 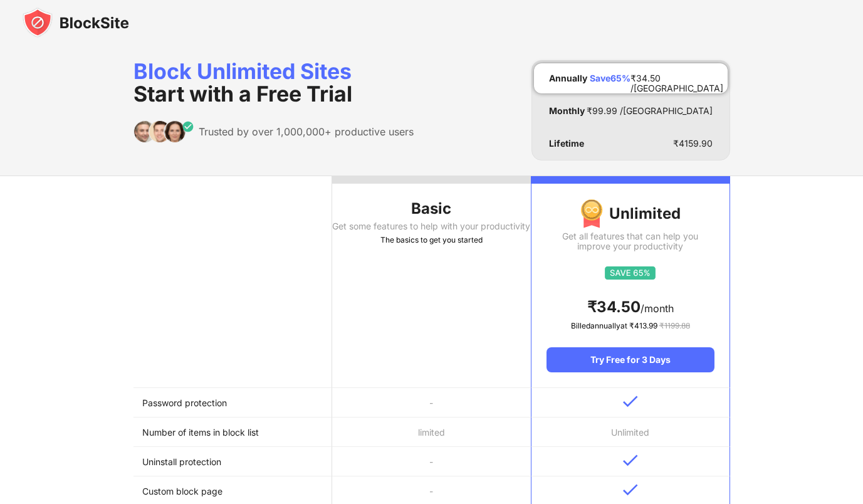 I want to click on div: Try Free for 3 Days, so click(x=630, y=360).